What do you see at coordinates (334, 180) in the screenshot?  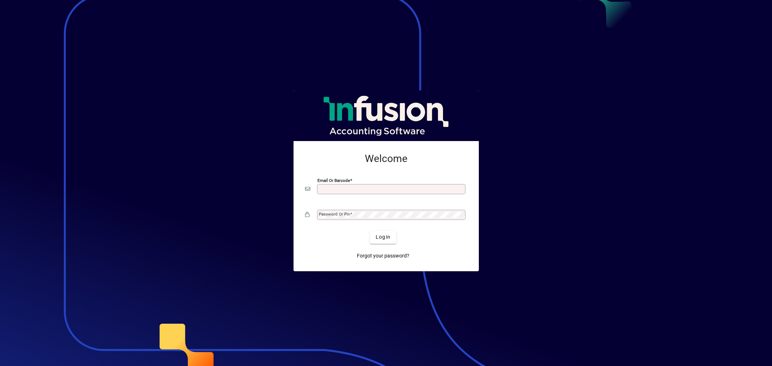 I see `mat-label: Email or Barcode` at bounding box center [334, 180].